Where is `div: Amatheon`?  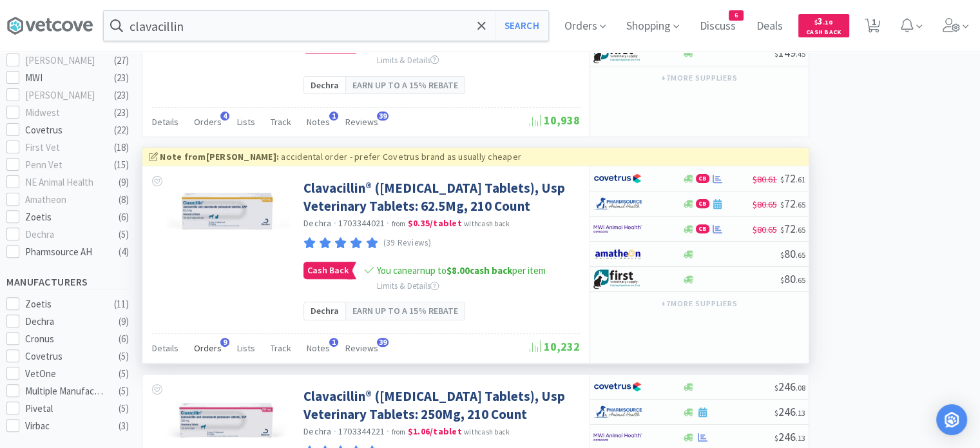 div: Amatheon is located at coordinates (65, 200).